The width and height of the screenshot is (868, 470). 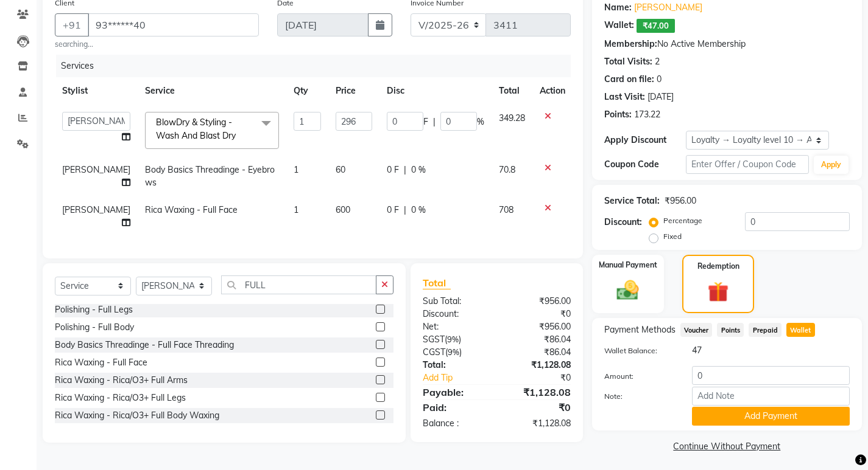 I want to click on span: Voucher, so click(x=696, y=330).